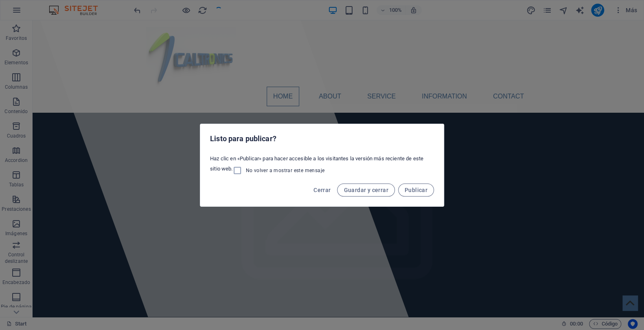 The height and width of the screenshot is (330, 644). I want to click on h2: Listo para publicar?, so click(322, 139).